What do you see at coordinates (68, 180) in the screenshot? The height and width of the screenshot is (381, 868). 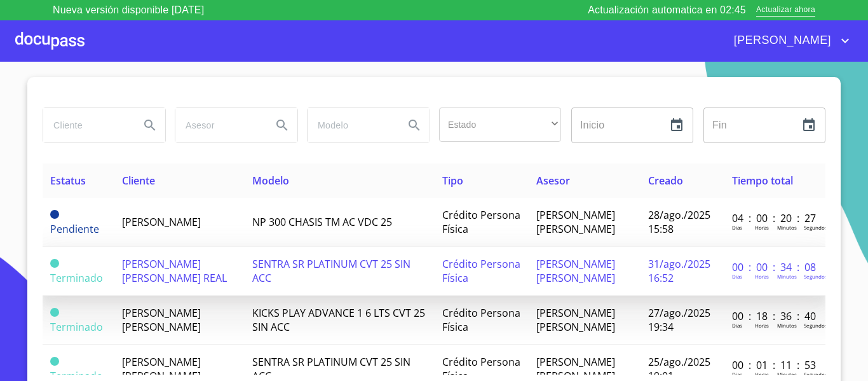 I see `span: Estatus` at bounding box center [68, 180].